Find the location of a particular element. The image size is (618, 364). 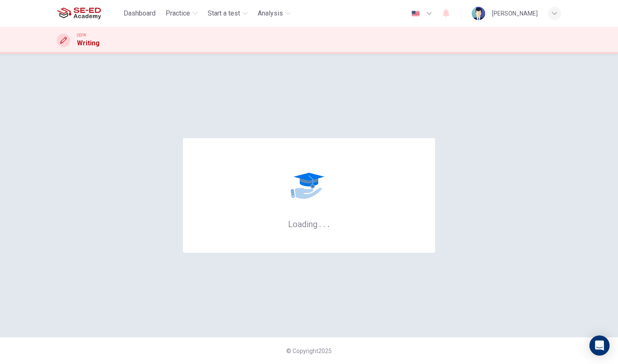

span: Practice is located at coordinates (178, 13).